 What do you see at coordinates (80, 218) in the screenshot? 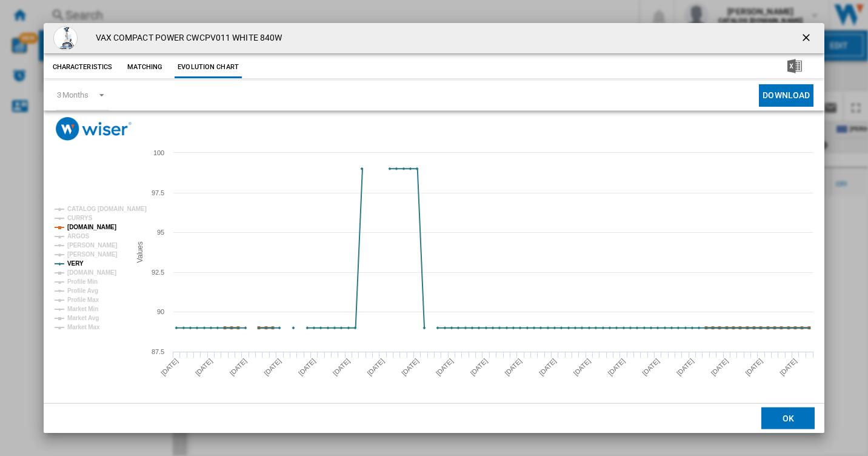
I see `tspan: CURRYS` at bounding box center [80, 218].